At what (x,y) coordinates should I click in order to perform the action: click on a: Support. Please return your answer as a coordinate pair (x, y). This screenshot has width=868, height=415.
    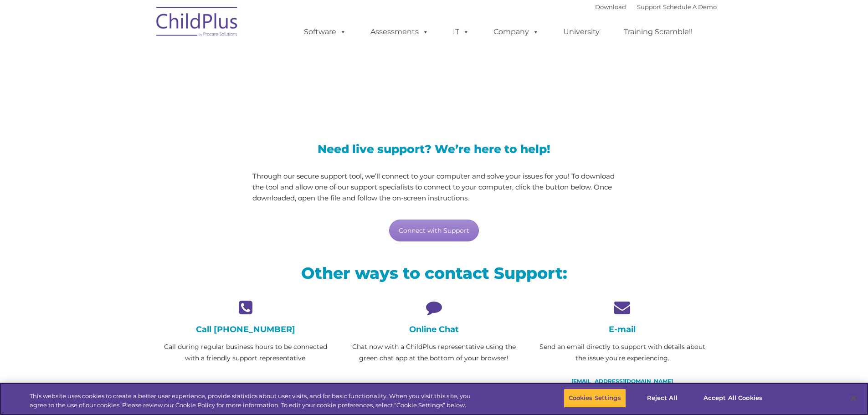
    Looking at the image, I should click on (649, 7).